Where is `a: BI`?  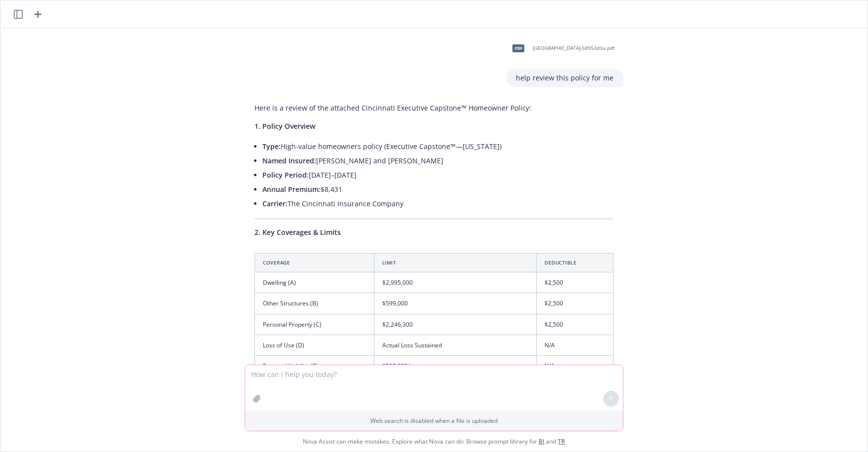
a: BI is located at coordinates (541, 441).